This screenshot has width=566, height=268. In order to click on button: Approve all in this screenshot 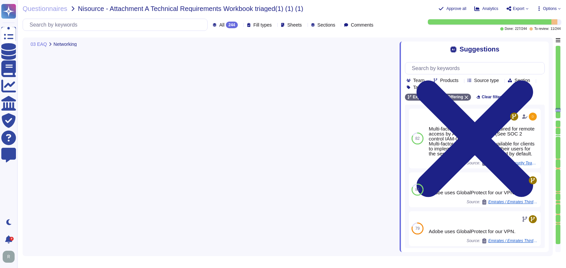, I will do `click(452, 9)`.